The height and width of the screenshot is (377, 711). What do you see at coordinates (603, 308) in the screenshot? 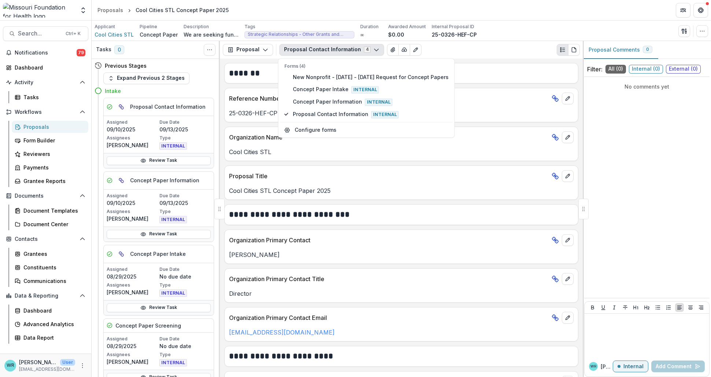
I see `button: Underline` at bounding box center [603, 308].